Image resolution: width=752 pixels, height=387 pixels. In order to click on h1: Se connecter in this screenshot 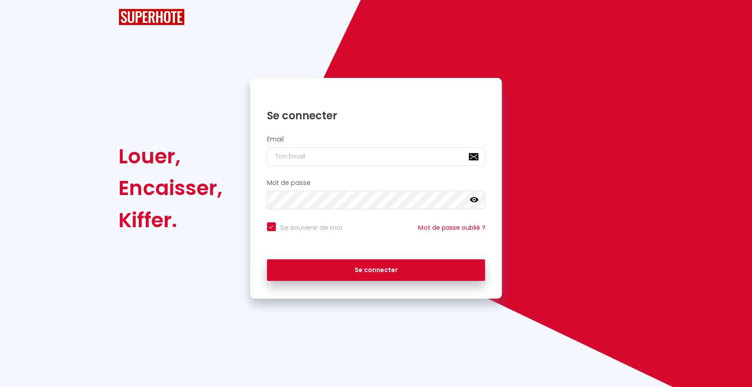, I will do `click(376, 115)`.